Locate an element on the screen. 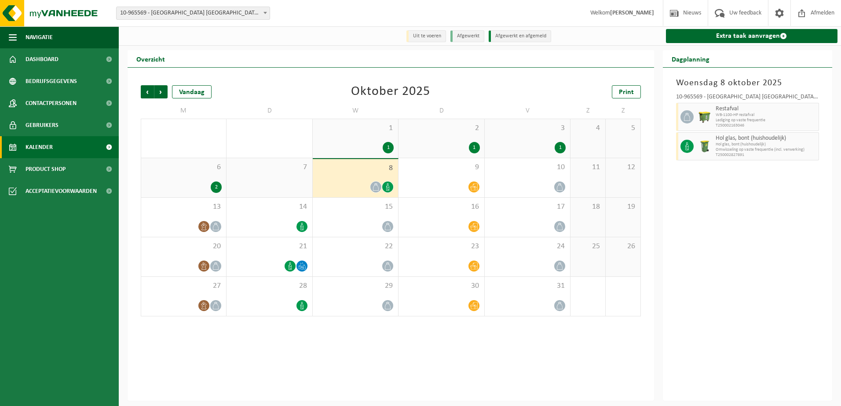 The height and width of the screenshot is (406, 841). div: Vandaag is located at coordinates (192, 92).